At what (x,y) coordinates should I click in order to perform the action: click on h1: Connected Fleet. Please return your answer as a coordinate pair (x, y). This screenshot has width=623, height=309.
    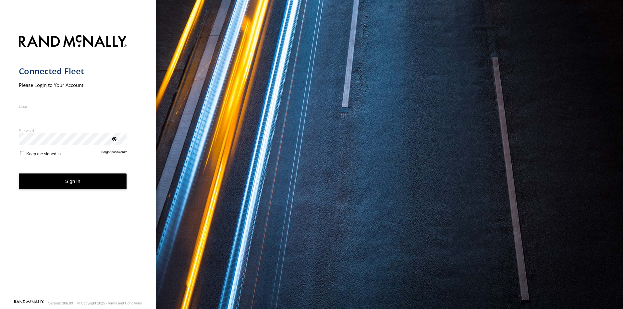
    Looking at the image, I should click on (73, 71).